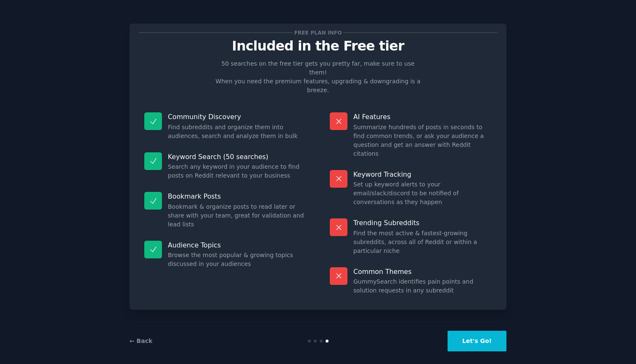  Describe the element at coordinates (423, 223) in the screenshot. I see `p: Trending Subreddits` at that location.